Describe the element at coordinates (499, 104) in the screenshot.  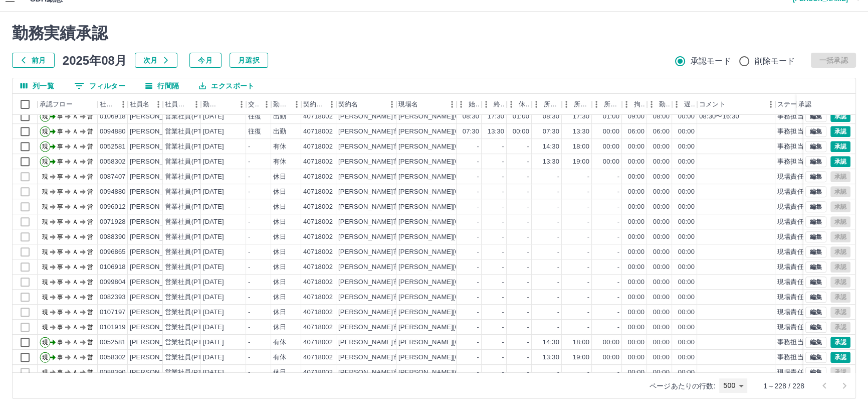
I see `div: 終業` at that location.